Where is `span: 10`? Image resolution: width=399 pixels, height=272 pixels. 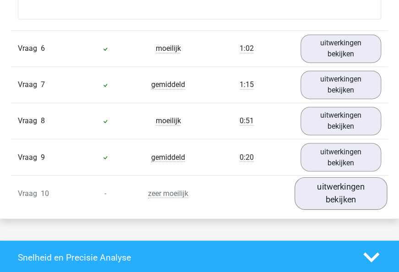
span: 10 is located at coordinates (45, 193).